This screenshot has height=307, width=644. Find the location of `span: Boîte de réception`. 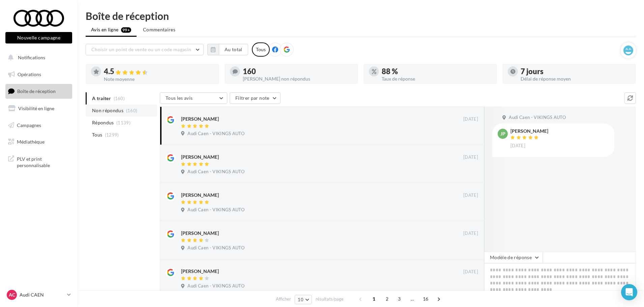

span: Boîte de réception is located at coordinates (36, 91).